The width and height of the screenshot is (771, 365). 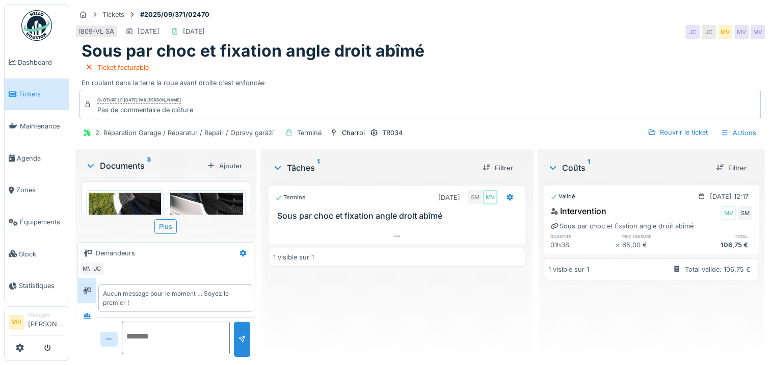 What do you see at coordinates (113, 14) in the screenshot?
I see `div: Tickets` at bounding box center [113, 14].